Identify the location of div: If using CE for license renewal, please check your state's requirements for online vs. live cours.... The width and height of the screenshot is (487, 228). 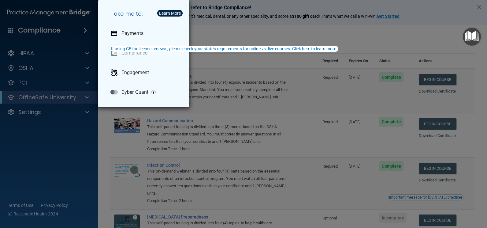
(224, 49).